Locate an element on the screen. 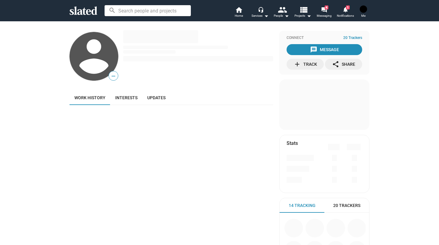 This screenshot has height=245, width=439. mat-icon: message is located at coordinates (314, 50).